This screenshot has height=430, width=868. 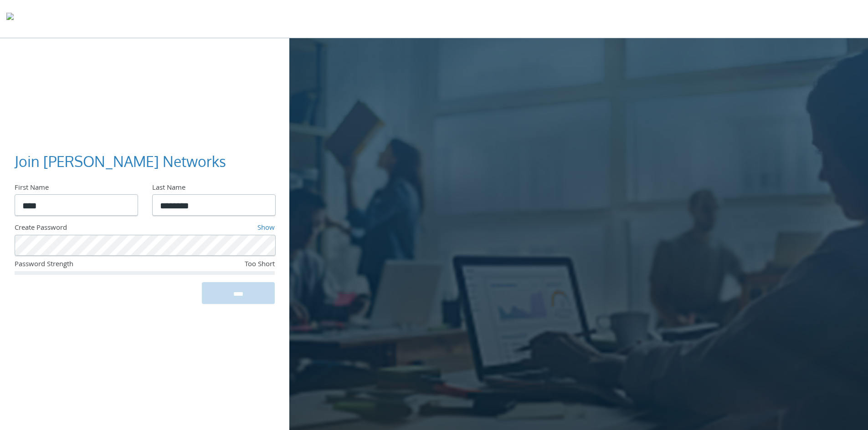 What do you see at coordinates (101, 265) in the screenshot?
I see `div: Password Strength` at bounding box center [101, 265].